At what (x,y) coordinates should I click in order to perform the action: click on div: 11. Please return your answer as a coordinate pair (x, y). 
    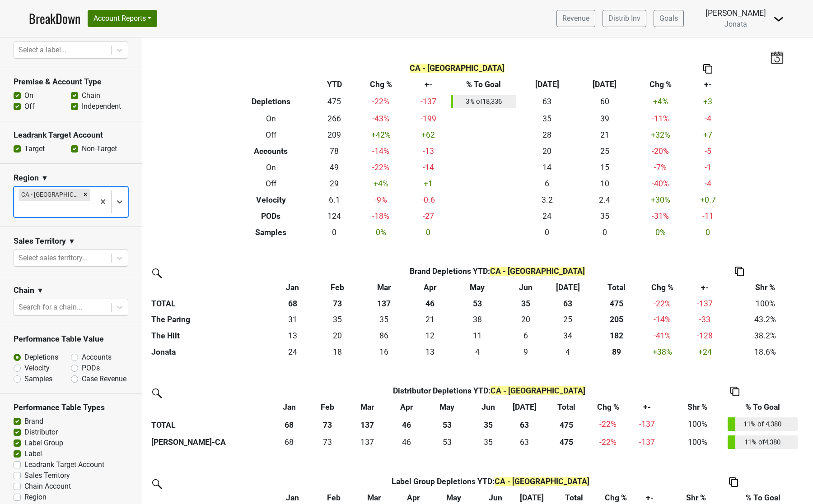
    Looking at the image, I should click on (477, 336).